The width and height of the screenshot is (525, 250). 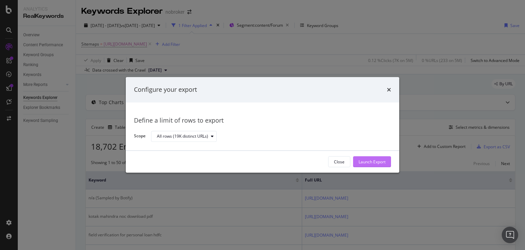 I want to click on button: All rows (19K distinct URLs), so click(x=184, y=136).